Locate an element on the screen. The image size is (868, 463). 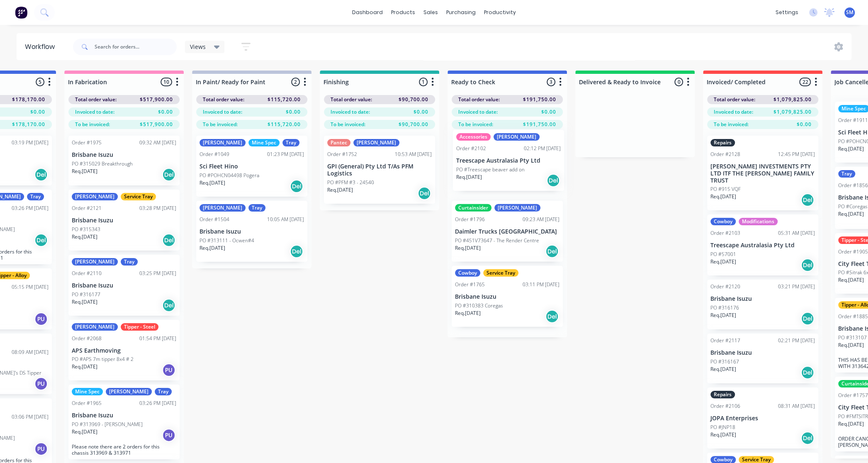
span: 10 is located at coordinates (166, 82).